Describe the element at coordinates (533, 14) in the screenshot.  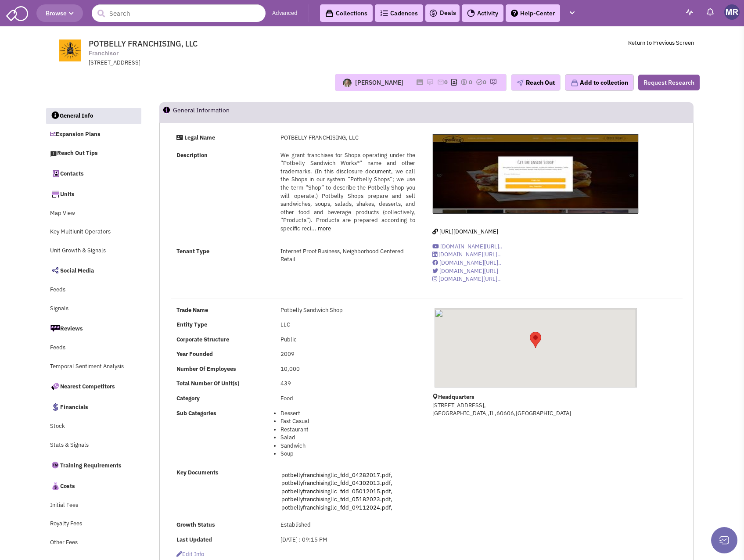
I see `a: Help-Center` at that location.